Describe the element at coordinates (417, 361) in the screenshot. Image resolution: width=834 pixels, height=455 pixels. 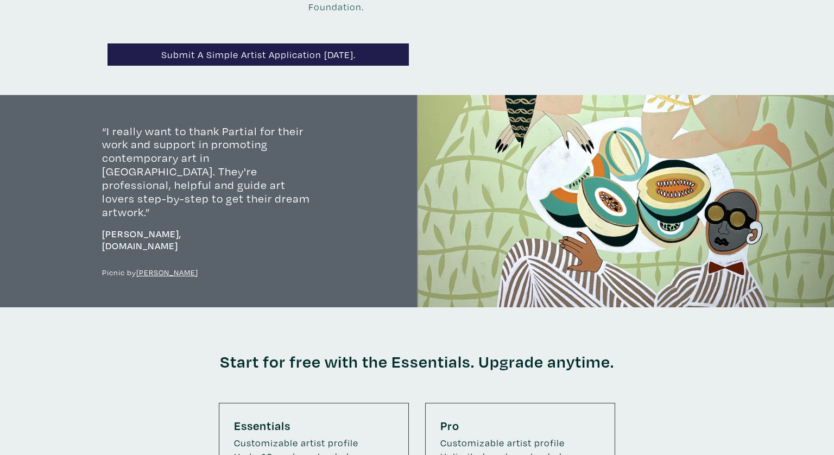
I see `b: Start for free with the Essentials. Upgrade anytime.` at that location.